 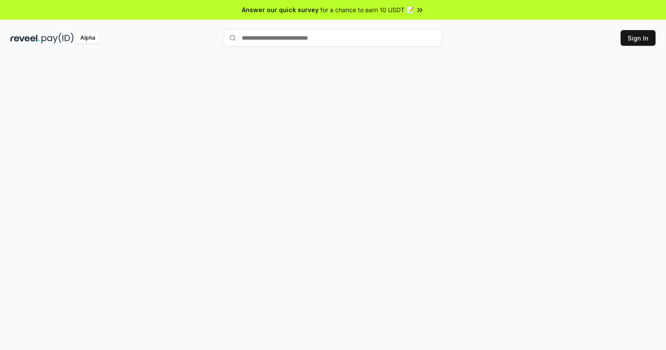 What do you see at coordinates (367, 10) in the screenshot?
I see `span: for a chance to earn 10 USDT 📝` at bounding box center [367, 10].